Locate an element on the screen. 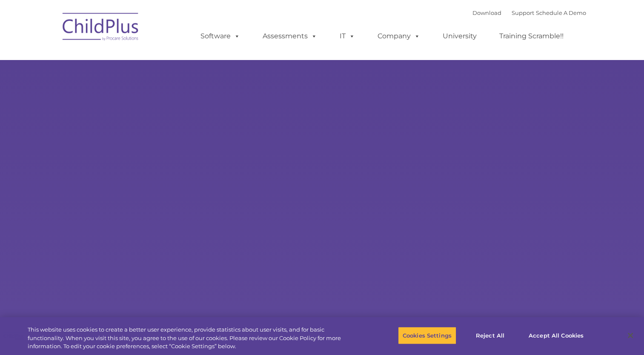 The width and height of the screenshot is (644, 355). a: University is located at coordinates (460, 36).